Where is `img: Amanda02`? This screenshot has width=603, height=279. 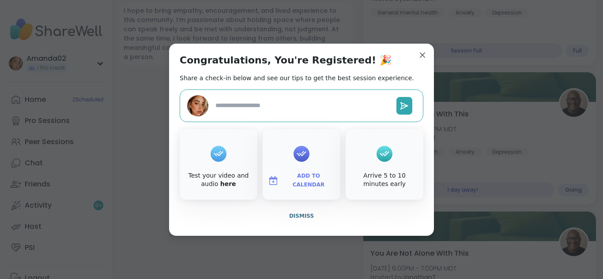
img: Amanda02 is located at coordinates (198, 106).